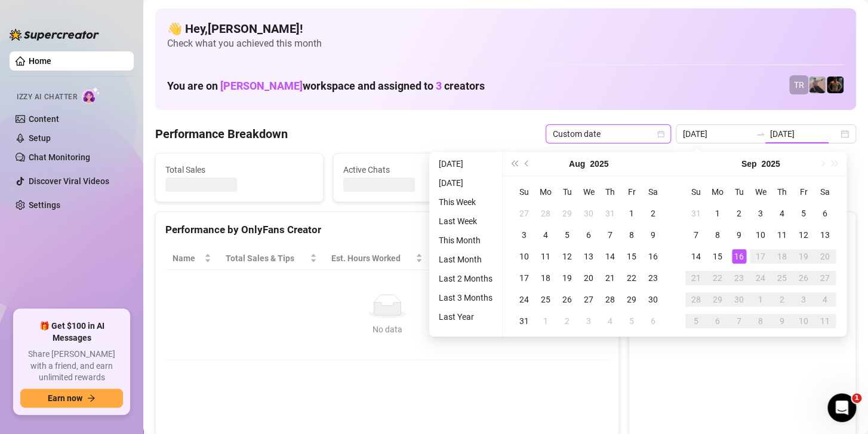 This screenshot has width=868, height=434. What do you see at coordinates (239, 170) in the screenshot?
I see `span: Total Sales` at bounding box center [239, 170].